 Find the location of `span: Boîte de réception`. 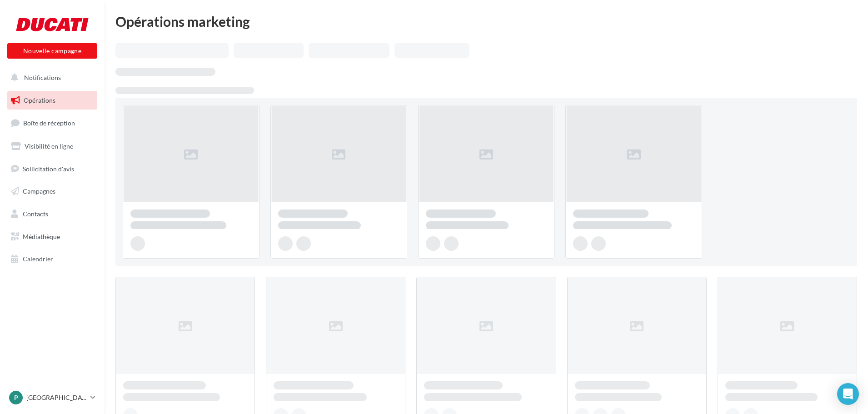

span: Boîte de réception is located at coordinates (49, 123).